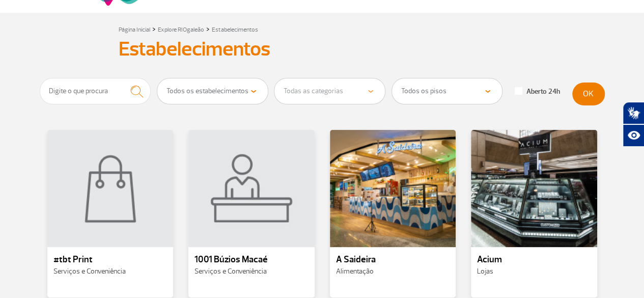 The height and width of the screenshot is (298, 644). I want to click on div: Plugin de acessibilidade da Hand Talk., so click(634, 124).